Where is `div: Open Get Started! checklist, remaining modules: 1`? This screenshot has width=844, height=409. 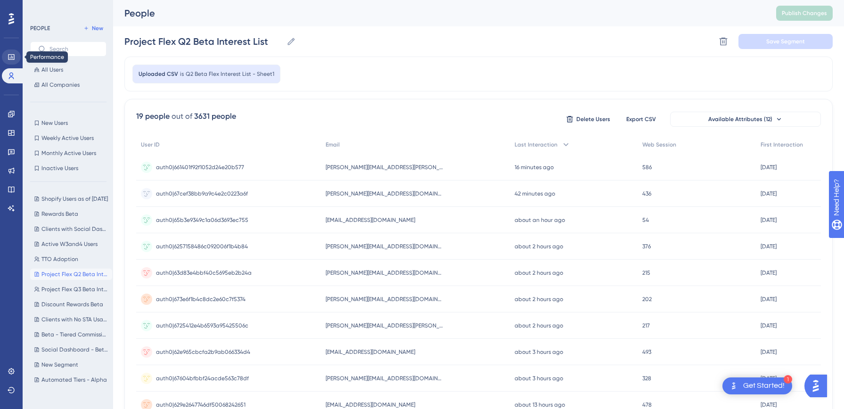 div: Open Get Started! checklist, remaining modules: 1 is located at coordinates (757, 386).